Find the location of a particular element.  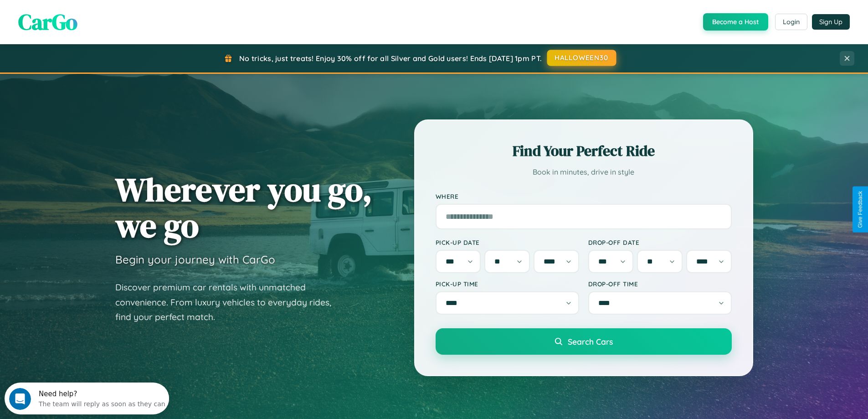

h2: Find Your Perfect Ride is located at coordinates (584, 151).